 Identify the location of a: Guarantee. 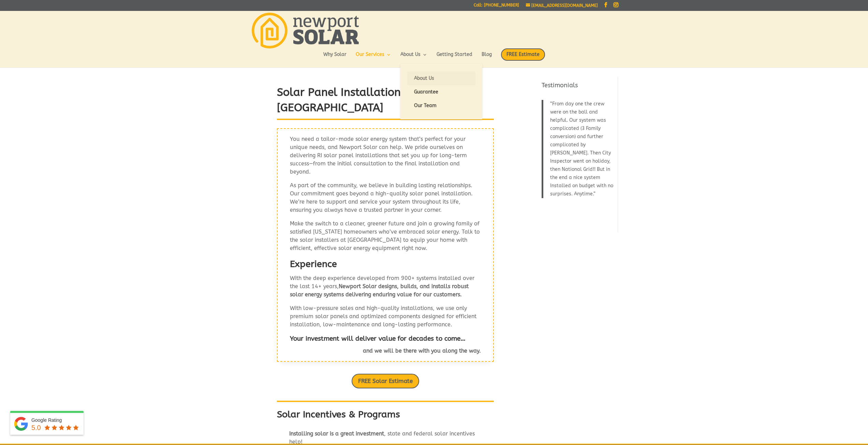
(441, 92).